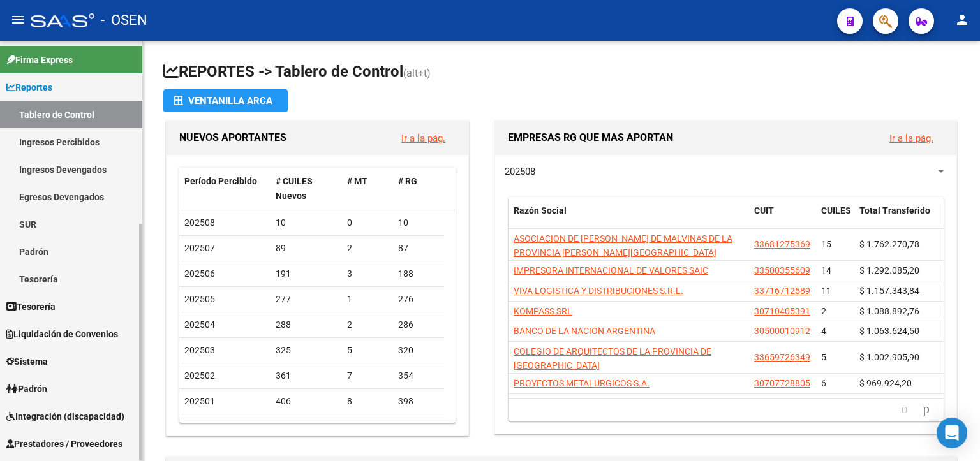 Image resolution: width=980 pixels, height=461 pixels. I want to click on span: Reportes, so click(29, 87).